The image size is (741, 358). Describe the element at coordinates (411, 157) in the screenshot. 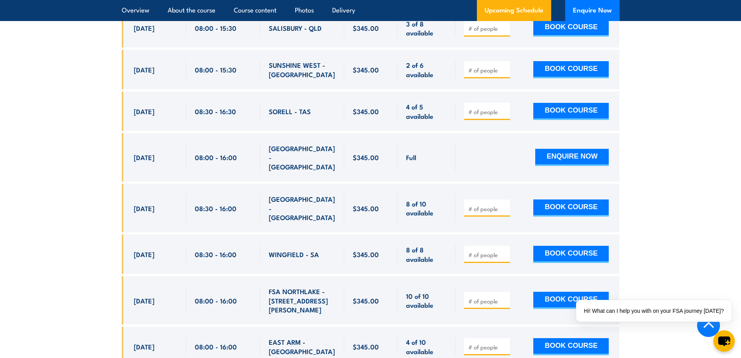

I see `span: Full` at that location.